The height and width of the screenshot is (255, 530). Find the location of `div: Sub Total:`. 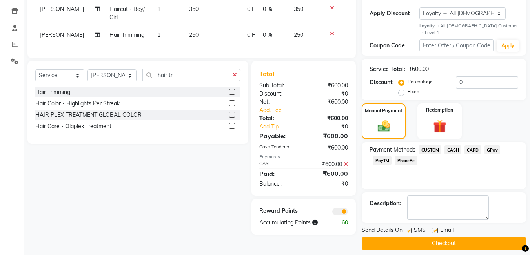

div: Sub Total: is located at coordinates (279, 86).